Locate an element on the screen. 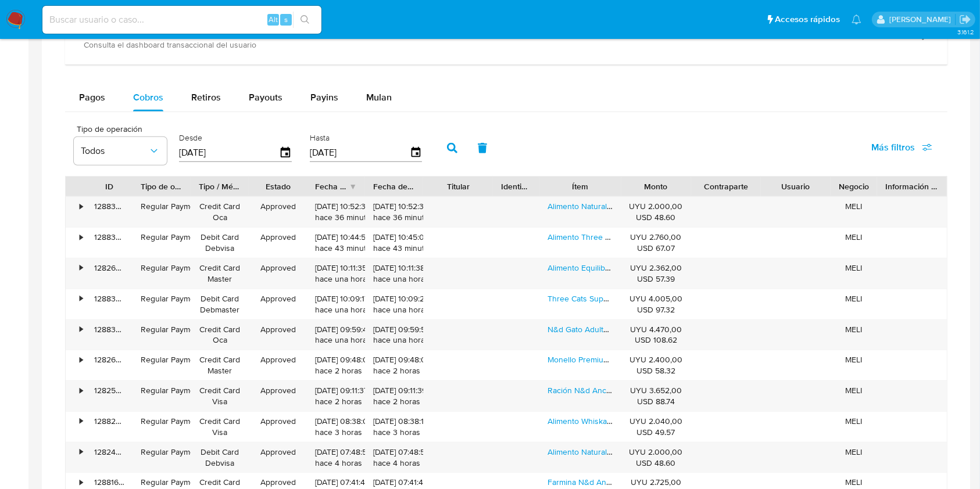 This screenshot has height=489, width=980. span: Alt is located at coordinates (273, 19).